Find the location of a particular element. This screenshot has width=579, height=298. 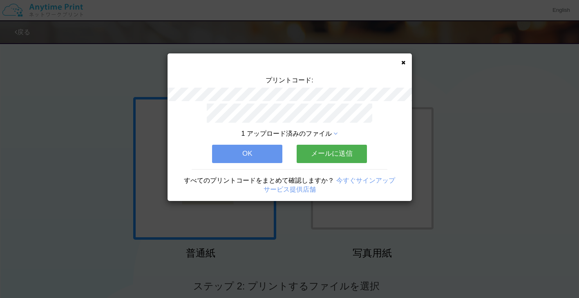

span: 1 アップロード済みのファイル is located at coordinates (286, 134).